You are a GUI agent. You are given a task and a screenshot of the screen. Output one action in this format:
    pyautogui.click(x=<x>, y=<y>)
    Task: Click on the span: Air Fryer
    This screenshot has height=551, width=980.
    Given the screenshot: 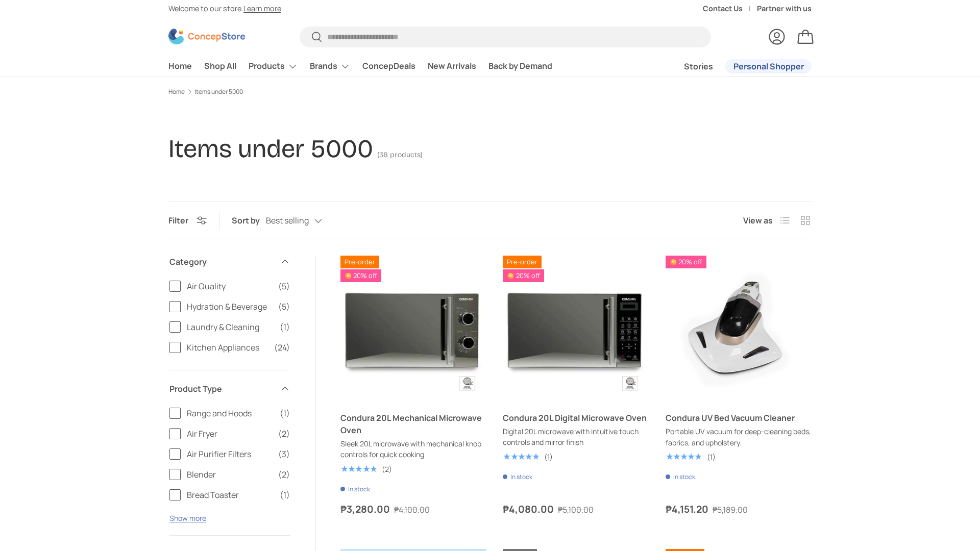 What is the action you would take?
    pyautogui.click(x=229, y=433)
    